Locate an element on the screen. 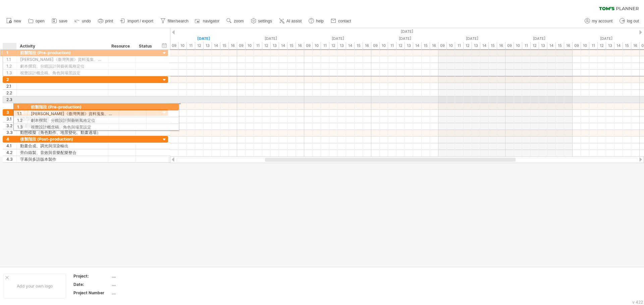  a: filter/search is located at coordinates (174, 21).